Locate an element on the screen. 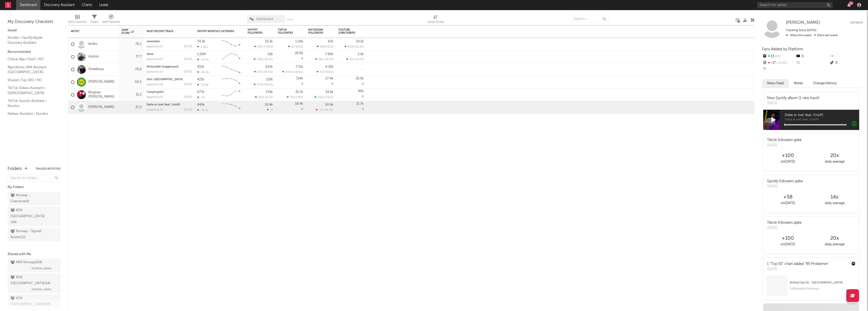 This screenshot has width=868, height=311. button: Save is located at coordinates (290, 19).